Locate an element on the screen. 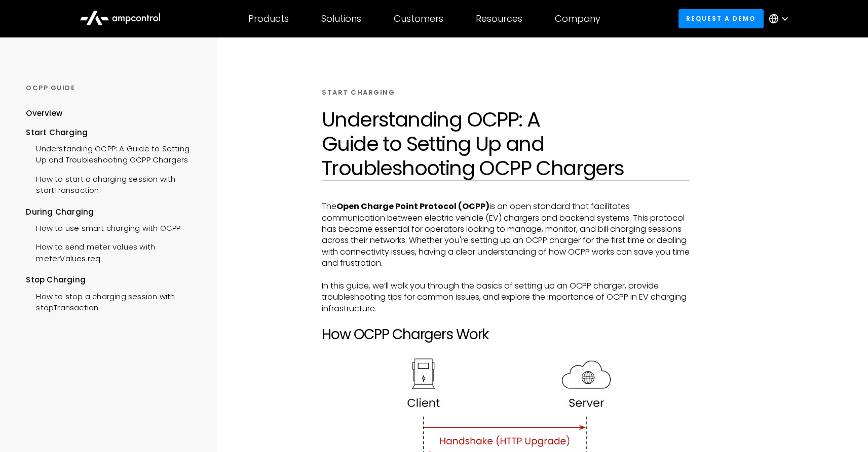 Image resolution: width=868 pixels, height=452 pixels. div: How to stop a charging session with stopTransaction is located at coordinates (112, 302).